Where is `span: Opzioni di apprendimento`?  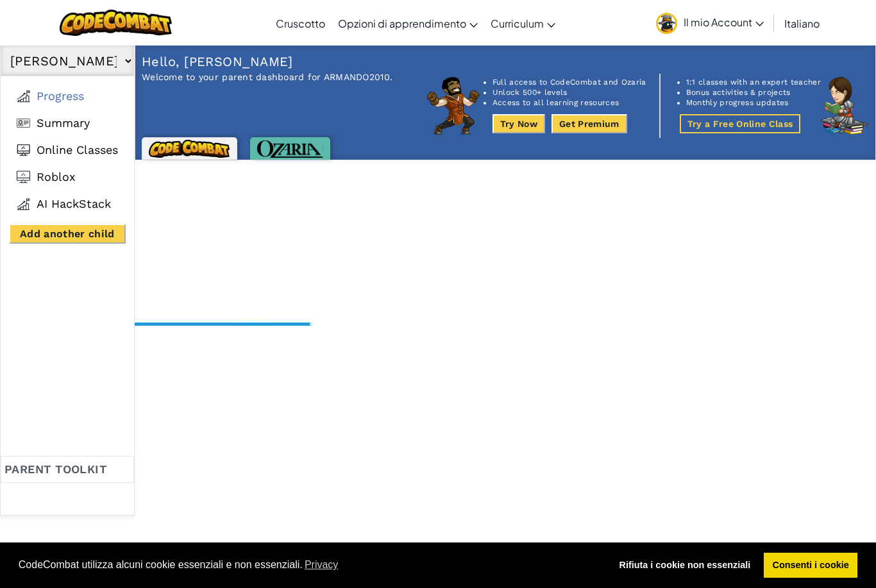
span: Opzioni di apprendimento is located at coordinates (402, 23).